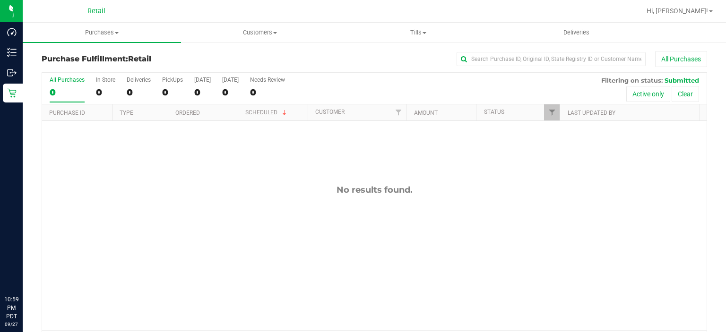 The height and width of the screenshot is (332, 726). Describe the element at coordinates (632, 80) in the screenshot. I see `span: Filtering on status:` at that location.